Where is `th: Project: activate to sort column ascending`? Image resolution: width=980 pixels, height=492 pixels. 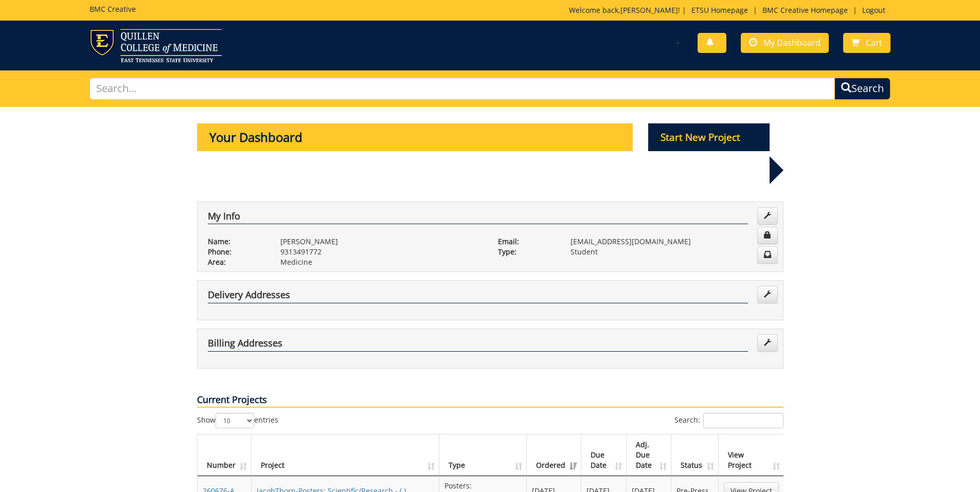 th: Project: activate to sort column ascending is located at coordinates (346, 455).